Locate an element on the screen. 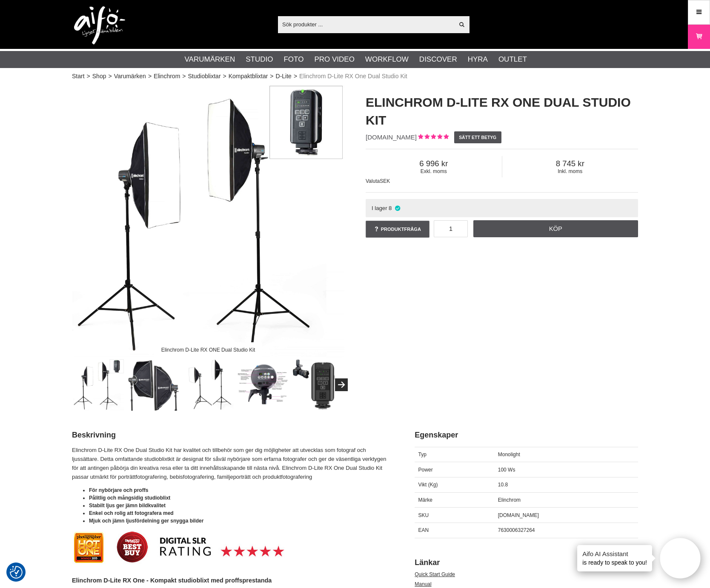 The height and width of the screenshot is (588, 710). strong: tudioblixt is located at coordinates (158, 498).